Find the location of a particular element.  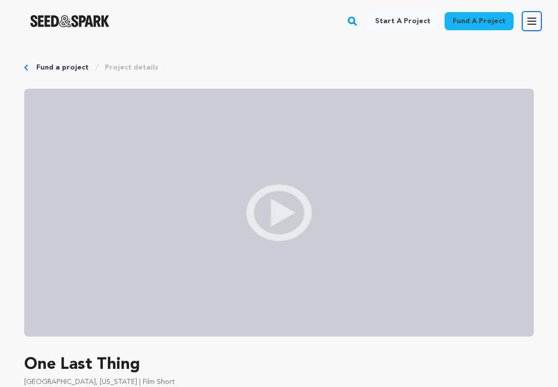

img: video_placeholder.jpg is located at coordinates (279, 213).